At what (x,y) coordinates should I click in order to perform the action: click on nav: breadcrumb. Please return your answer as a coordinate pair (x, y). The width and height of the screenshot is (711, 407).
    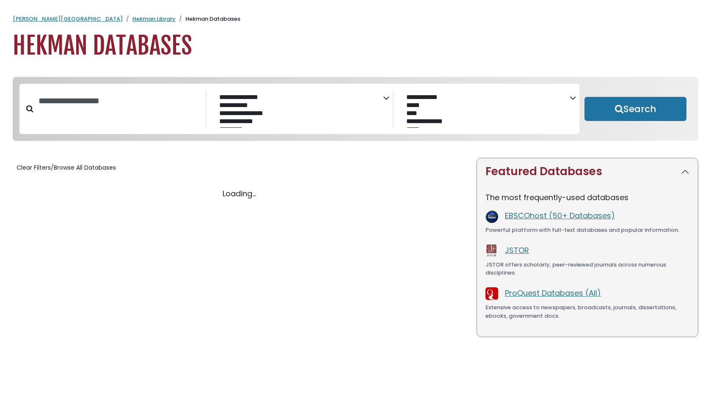
    Looking at the image, I should click on (356, 19).